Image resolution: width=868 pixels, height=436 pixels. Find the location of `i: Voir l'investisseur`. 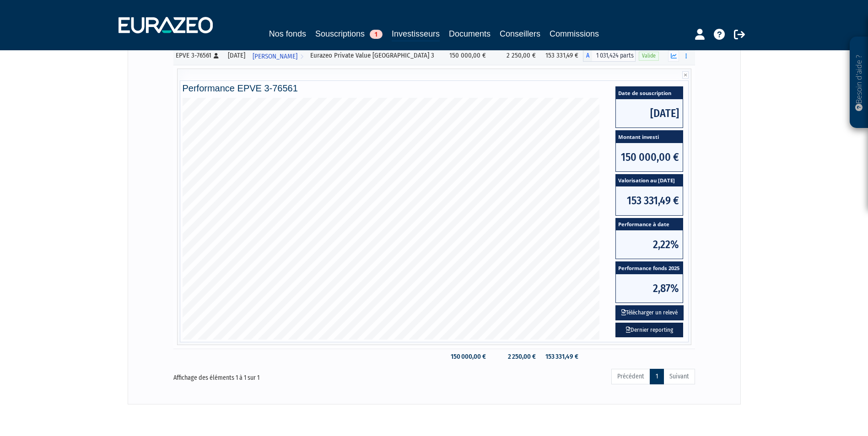

i: Voir l'investisseur is located at coordinates (302, 56).